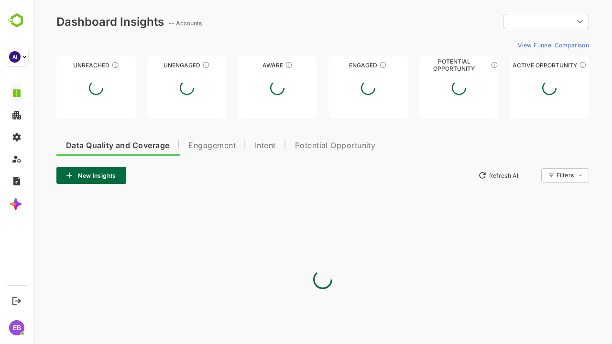 The width and height of the screenshot is (612, 344). Describe the element at coordinates (17, 21) in the screenshot. I see `img: BambooboxLogoMark.f1c84d78b4c51b1a7b5f700c9845e183.svg` at that location.